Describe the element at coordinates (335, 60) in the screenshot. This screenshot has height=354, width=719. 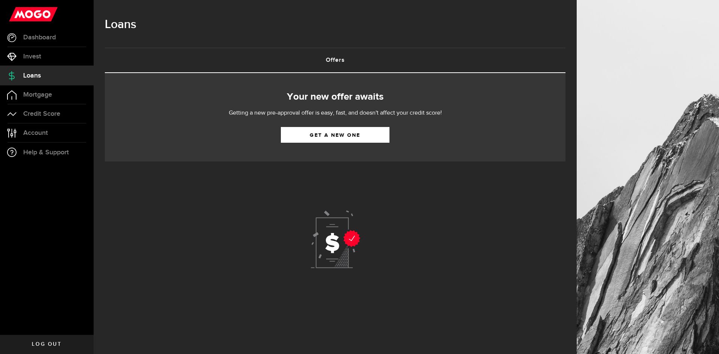
I see `ul: Tabs Navigation` at that location.